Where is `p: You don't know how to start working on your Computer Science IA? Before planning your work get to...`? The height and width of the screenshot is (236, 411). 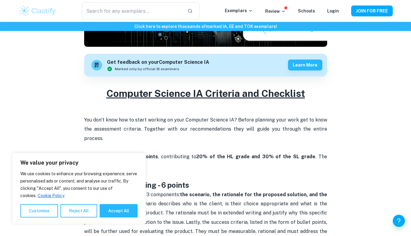 p: You don't know how to start working on your Computer Science IA? Before planning your work get to... is located at coordinates (206, 148).